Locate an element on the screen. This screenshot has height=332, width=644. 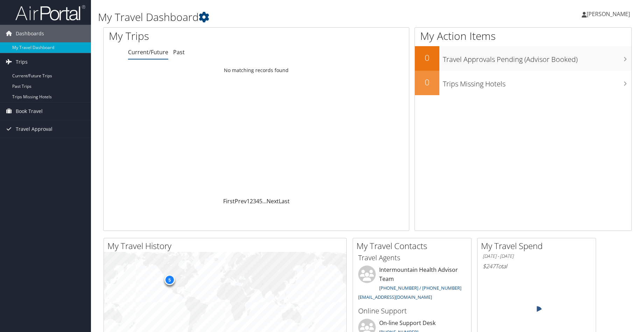
a: 0Travel Approvals Pending (Advisor Booked) is located at coordinates (523, 58).